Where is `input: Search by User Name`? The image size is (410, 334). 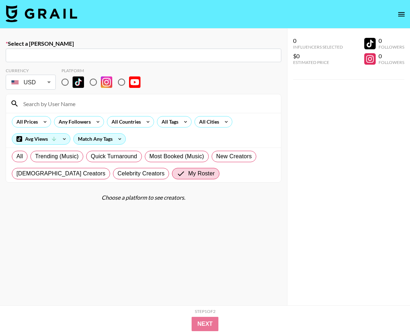 input: Search by User Name is located at coordinates (148, 104).